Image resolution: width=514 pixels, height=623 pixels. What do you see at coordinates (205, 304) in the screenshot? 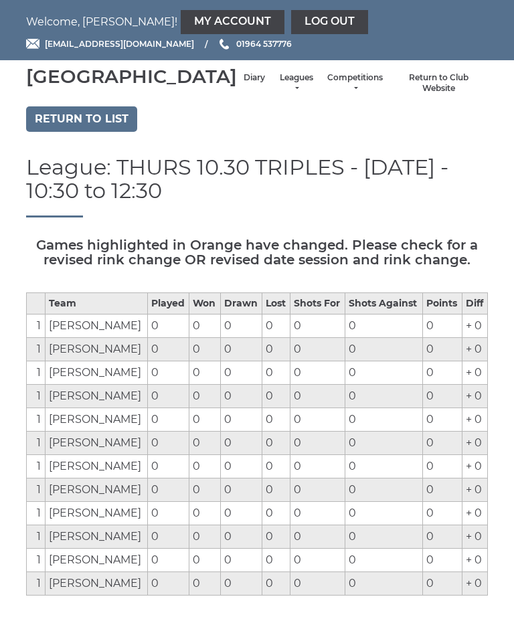
I see `th: Won` at bounding box center [205, 304].